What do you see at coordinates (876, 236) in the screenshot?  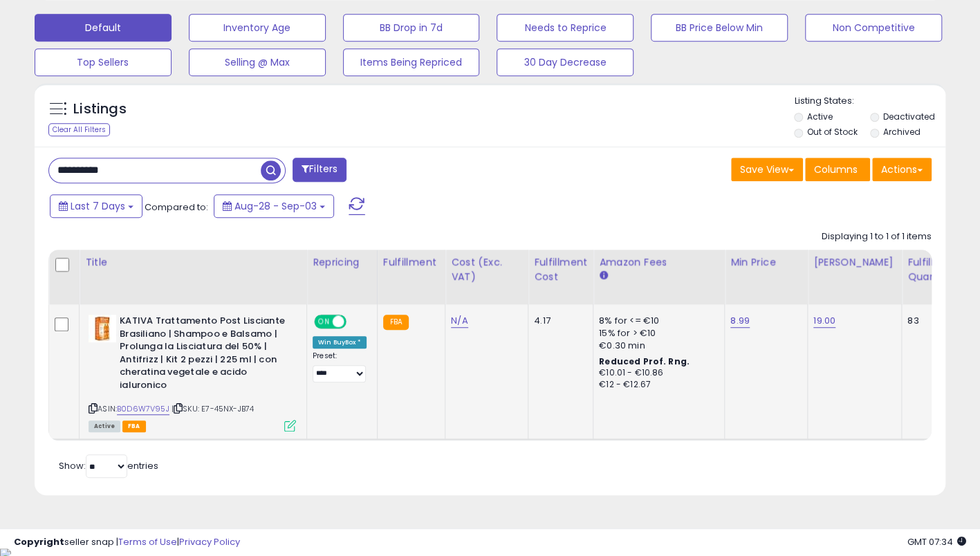 I see `div: Displaying 1 to 1 of 1 items` at bounding box center [876, 236].